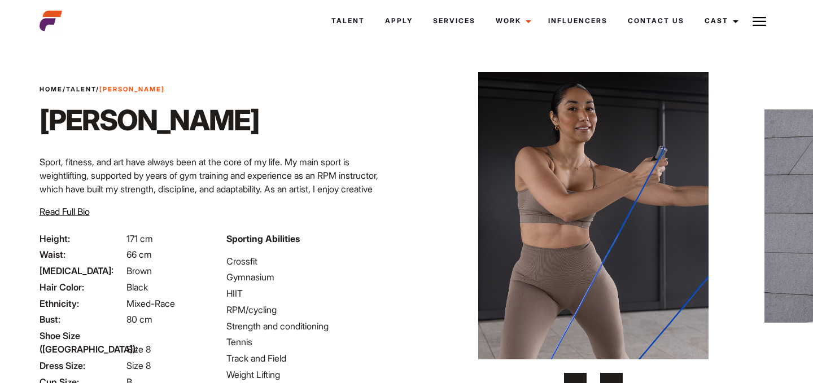 The width and height of the screenshot is (813, 383). I want to click on span: Waist:, so click(82, 255).